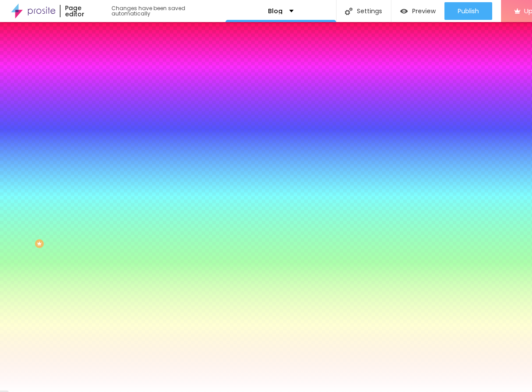 The width and height of the screenshot is (532, 392). Describe the element at coordinates (403, 11) in the screenshot. I see `img: view-1.svg` at that location.